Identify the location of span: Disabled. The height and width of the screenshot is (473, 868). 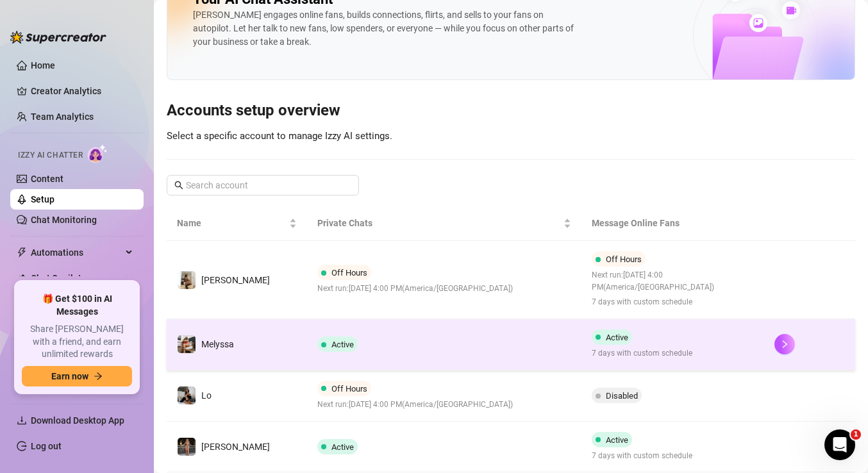
(622, 396).